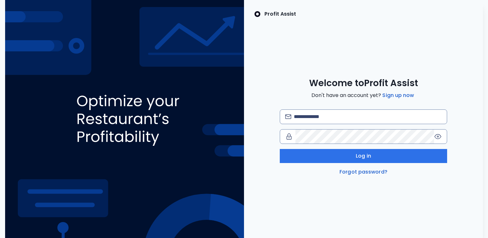 The width and height of the screenshot is (488, 238). What do you see at coordinates (363, 156) in the screenshot?
I see `button: Log in` at bounding box center [363, 156].